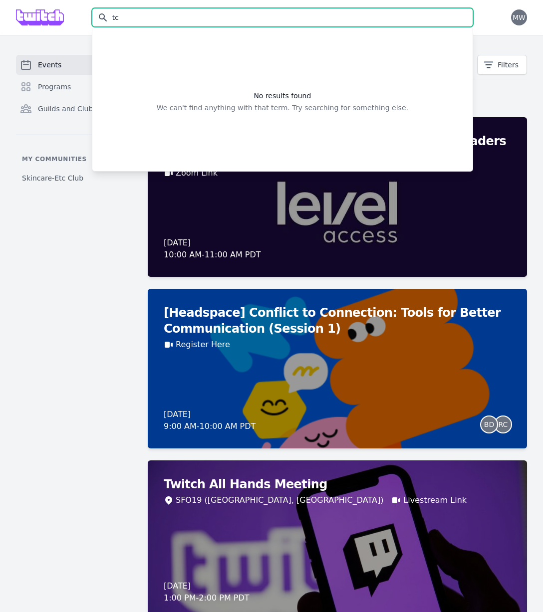  What do you see at coordinates (40, 17) in the screenshot?
I see `img: Grove` at bounding box center [40, 17].